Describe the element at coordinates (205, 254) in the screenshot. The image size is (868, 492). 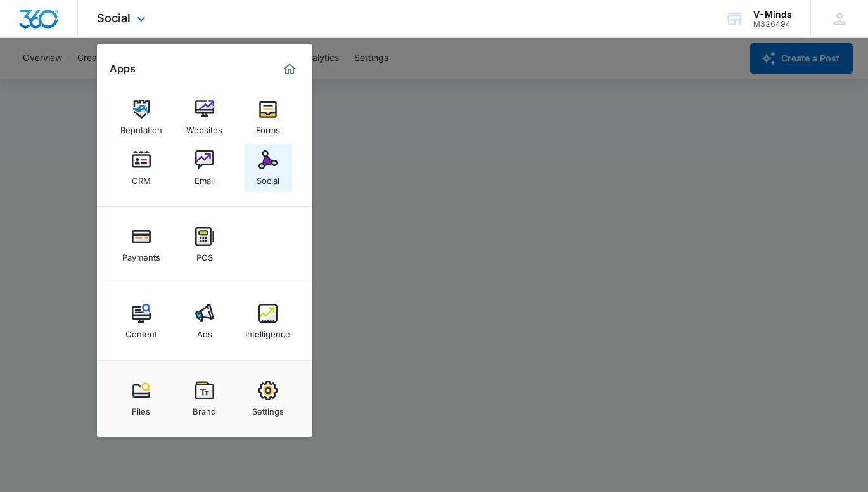
I see `div: POS` at that location.